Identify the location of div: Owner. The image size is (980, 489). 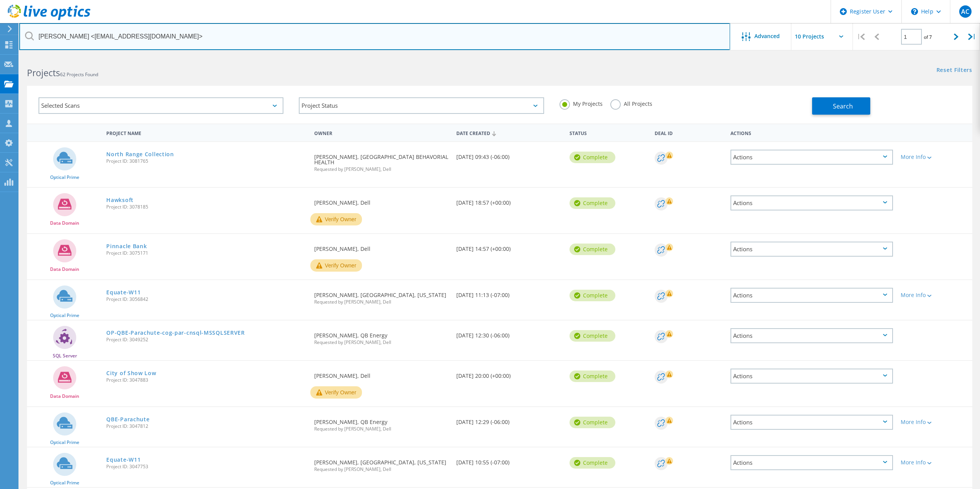
(381, 132).